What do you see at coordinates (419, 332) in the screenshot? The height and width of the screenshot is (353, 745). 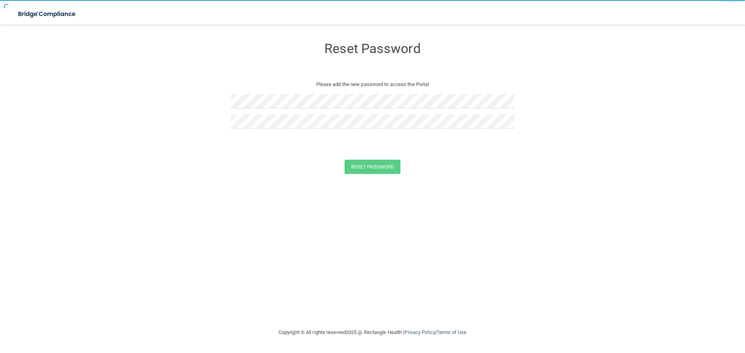 I see `a: Privacy Policy` at bounding box center [419, 332].